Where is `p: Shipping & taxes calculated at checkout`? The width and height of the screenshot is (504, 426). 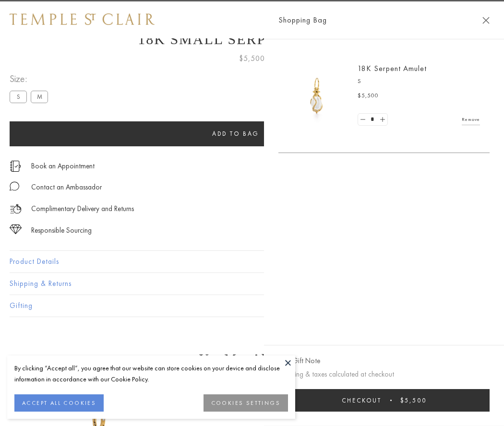 p: Shipping & taxes calculated at checkout is located at coordinates (384, 375).